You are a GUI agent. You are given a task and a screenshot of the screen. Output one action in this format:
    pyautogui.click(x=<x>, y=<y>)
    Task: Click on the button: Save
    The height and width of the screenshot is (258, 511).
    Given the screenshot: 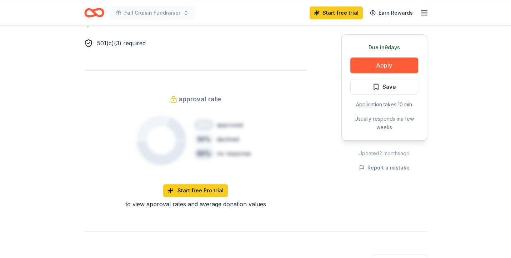 What is the action you would take?
    pyautogui.click(x=385, y=87)
    